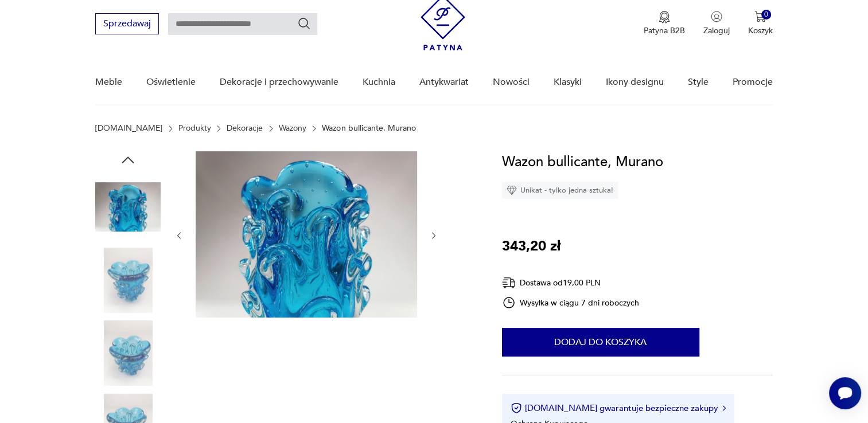  I want to click on p: Wazon bullicante, Murano, so click(368, 128).